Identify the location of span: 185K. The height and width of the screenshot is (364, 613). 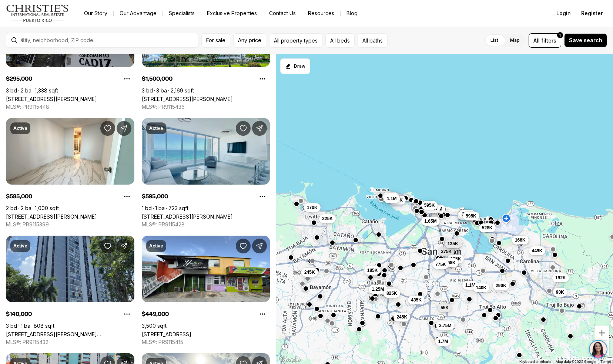
(372, 270).